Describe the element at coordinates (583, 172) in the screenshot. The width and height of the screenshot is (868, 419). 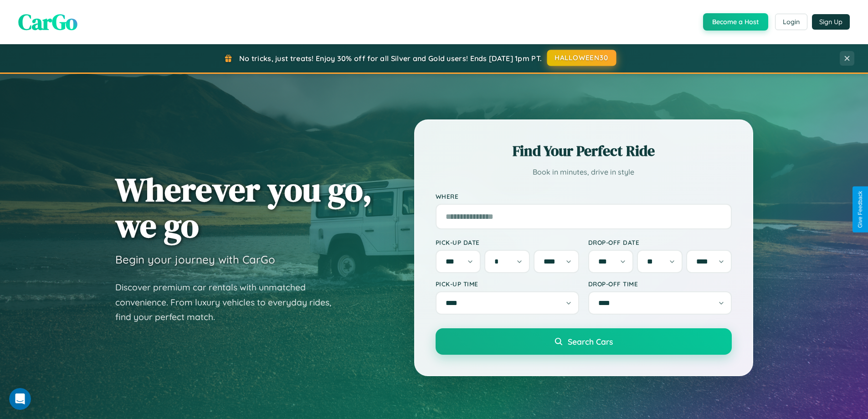
I see `p: Book in minutes, drive in style` at that location.